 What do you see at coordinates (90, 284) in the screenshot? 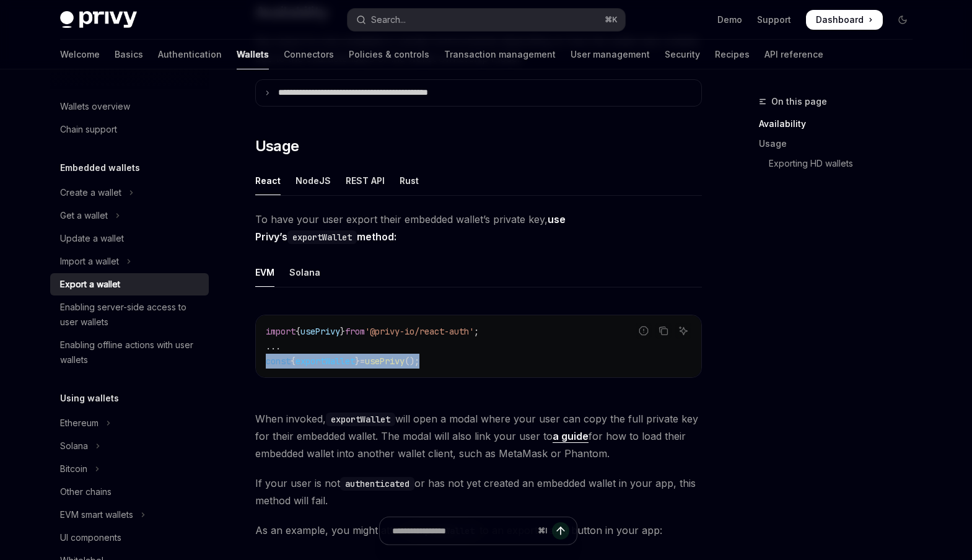
I see `div: Export a wallet` at bounding box center [90, 284].